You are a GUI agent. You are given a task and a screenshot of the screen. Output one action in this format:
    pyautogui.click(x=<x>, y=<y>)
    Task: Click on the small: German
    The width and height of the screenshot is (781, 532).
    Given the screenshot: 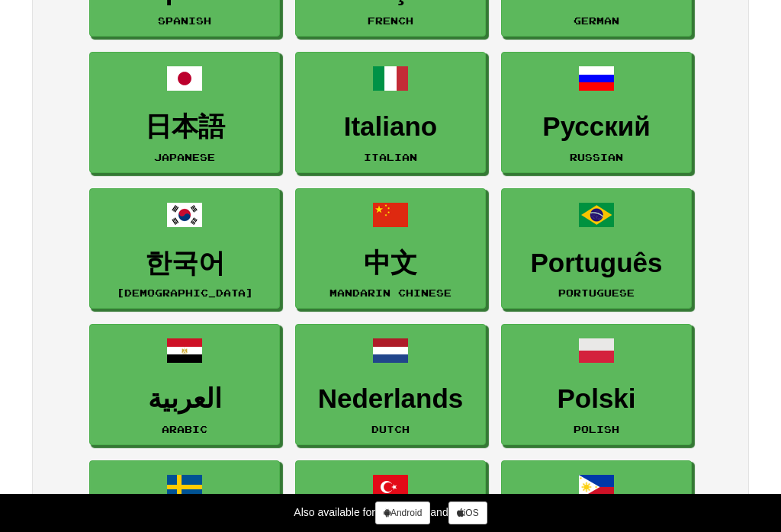 What is the action you would take?
    pyautogui.click(x=597, y=21)
    